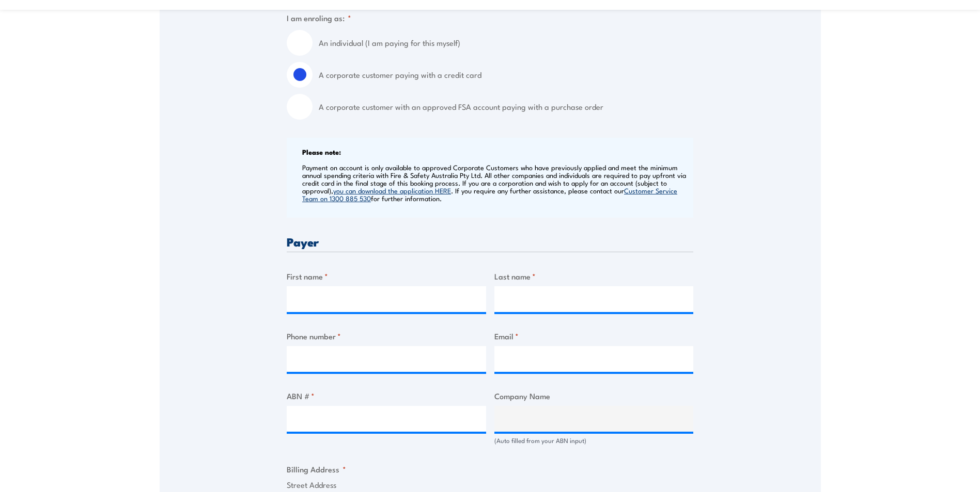  What do you see at coordinates (387, 336) in the screenshot?
I see `label: Phone number` at bounding box center [387, 336].